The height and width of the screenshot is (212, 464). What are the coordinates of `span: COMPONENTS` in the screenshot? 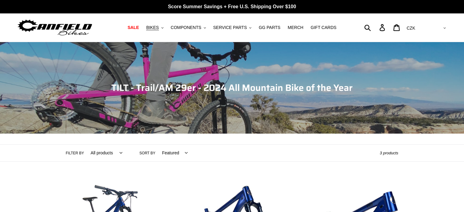 It's located at (186, 27).